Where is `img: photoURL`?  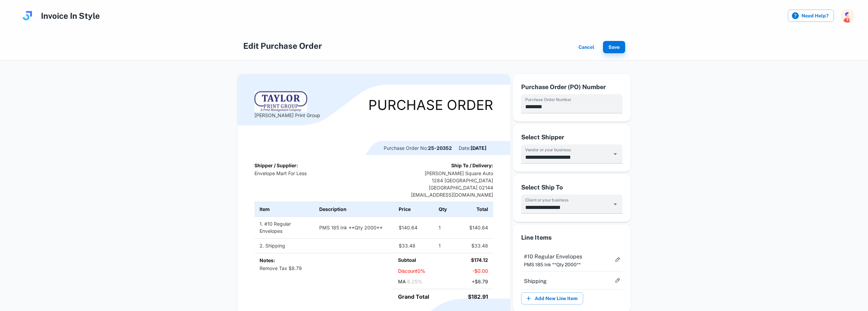
img: photoURL is located at coordinates (847, 16).